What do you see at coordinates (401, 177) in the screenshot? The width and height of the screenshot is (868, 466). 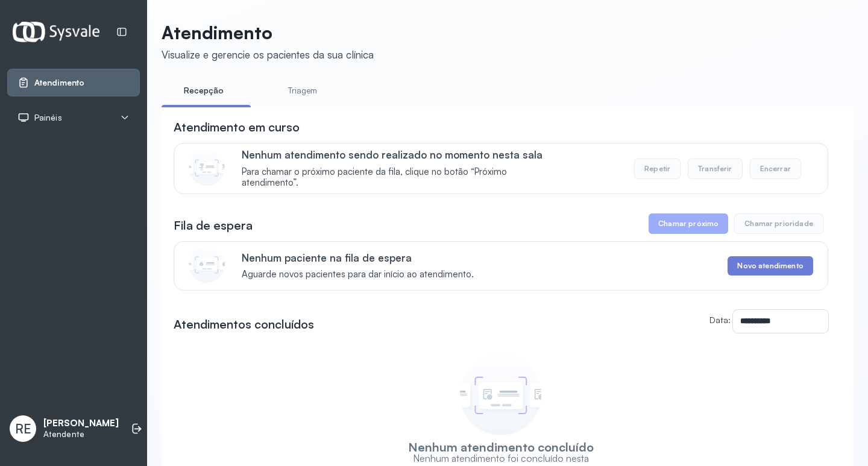 I see `span: Para chamar o próximo paciente da fila, clique no botão “Próximo atendimento”.` at bounding box center [401, 177].